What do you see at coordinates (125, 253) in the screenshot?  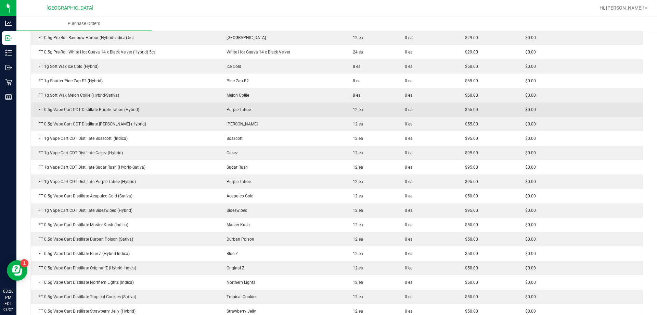 I see `div: FT 0.5g Vape Cart Distillate Blue Z (Hybrid-Indica)` at bounding box center [125, 253].